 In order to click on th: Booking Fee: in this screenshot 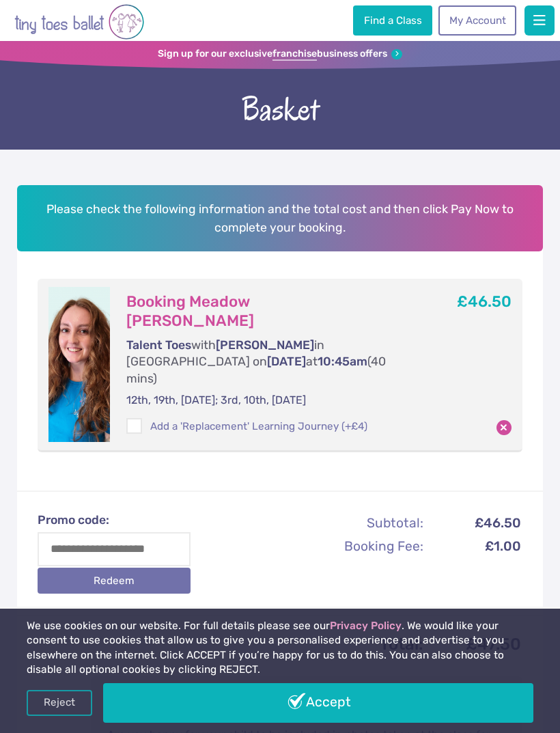, I will do `click(351, 547)`.